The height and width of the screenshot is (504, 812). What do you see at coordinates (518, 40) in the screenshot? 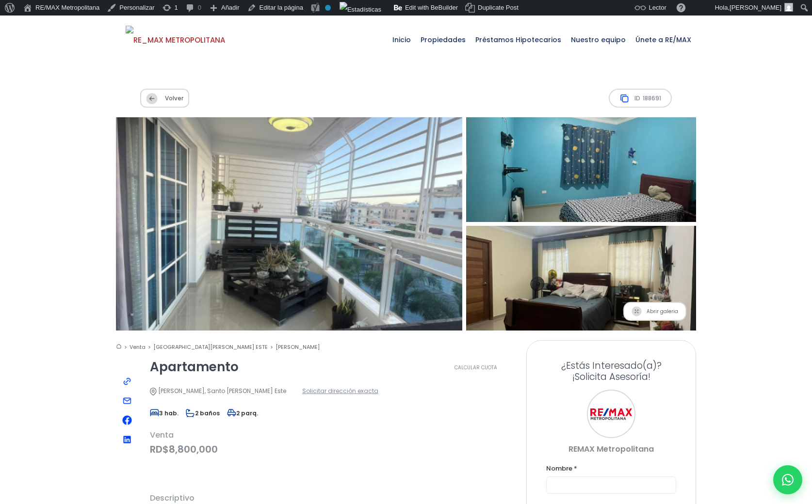
I see `a: Préstamos Hipotecarios` at bounding box center [518, 40].